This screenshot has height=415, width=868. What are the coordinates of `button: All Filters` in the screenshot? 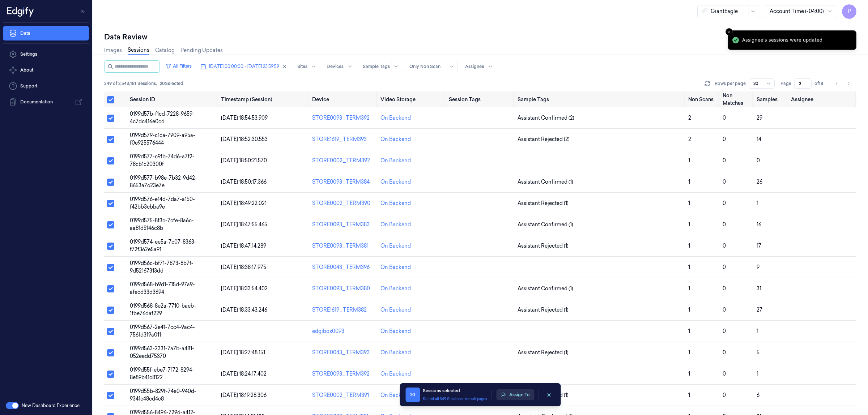 It's located at (179, 67).